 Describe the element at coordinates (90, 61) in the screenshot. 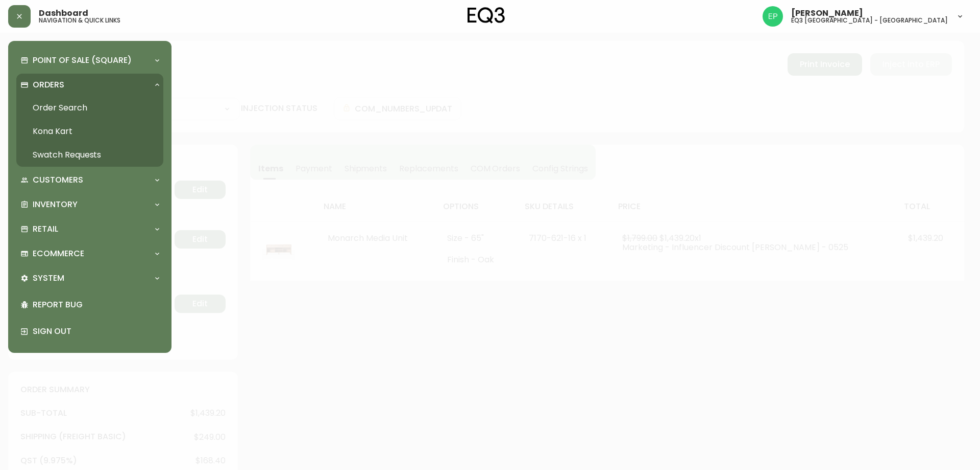

I see `div: Point of Sale (Square)` at that location.